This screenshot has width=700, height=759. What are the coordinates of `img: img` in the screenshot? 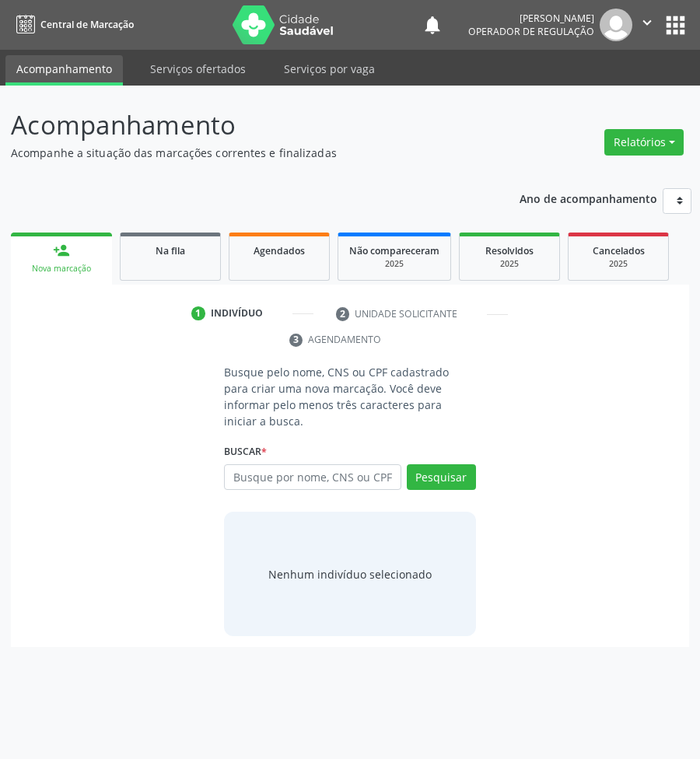 It's located at (617, 25).